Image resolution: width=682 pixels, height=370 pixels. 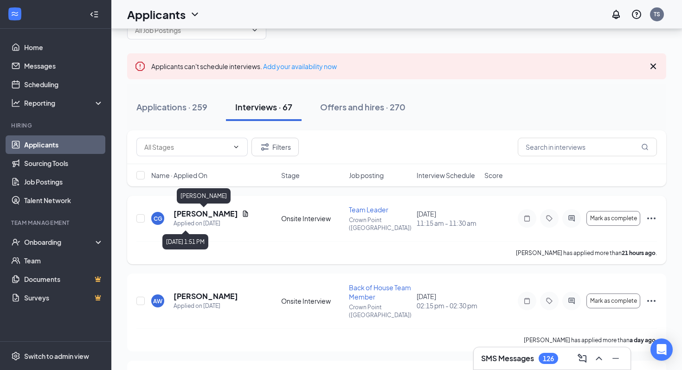 I want to click on input: Search in interviews, so click(x=588, y=147).